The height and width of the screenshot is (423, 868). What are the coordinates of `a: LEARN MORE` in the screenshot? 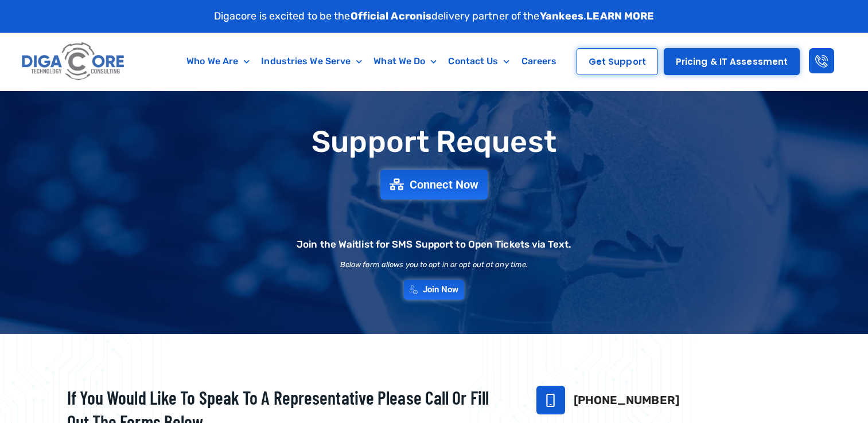 It's located at (620, 16).